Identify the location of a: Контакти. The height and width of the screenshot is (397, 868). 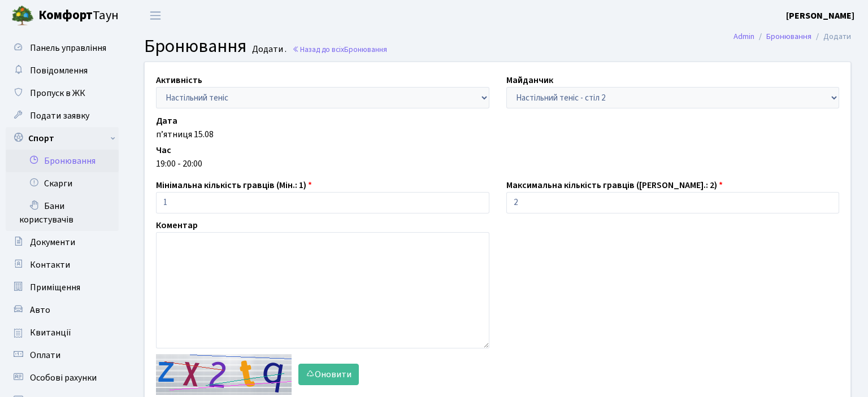
(62, 265).